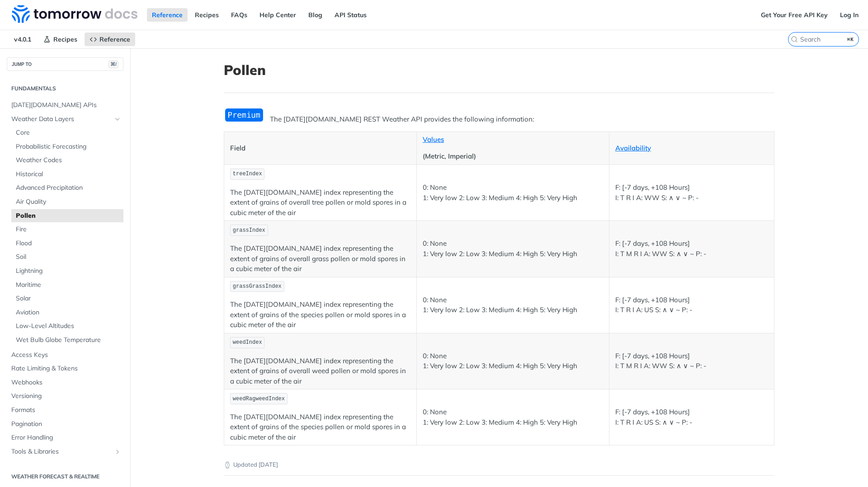 This screenshot has width=868, height=487. What do you see at coordinates (67, 147) in the screenshot?
I see `a: Probabilistic Forecasting` at bounding box center [67, 147].